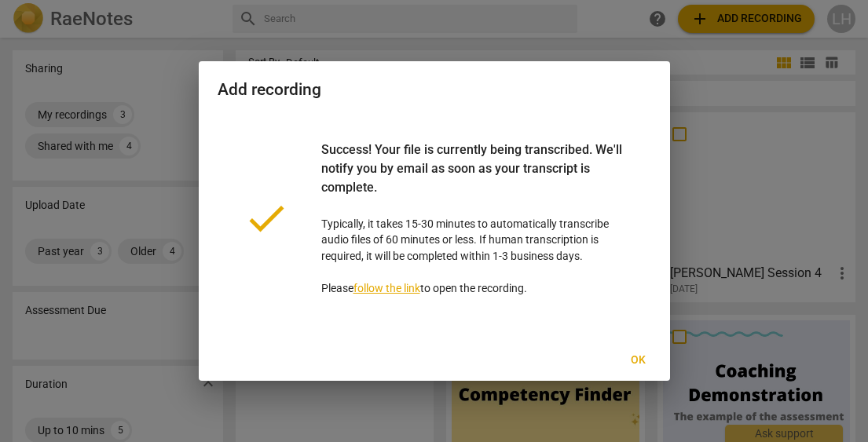 The width and height of the screenshot is (868, 442). I want to click on h2: Add recording, so click(434, 90).